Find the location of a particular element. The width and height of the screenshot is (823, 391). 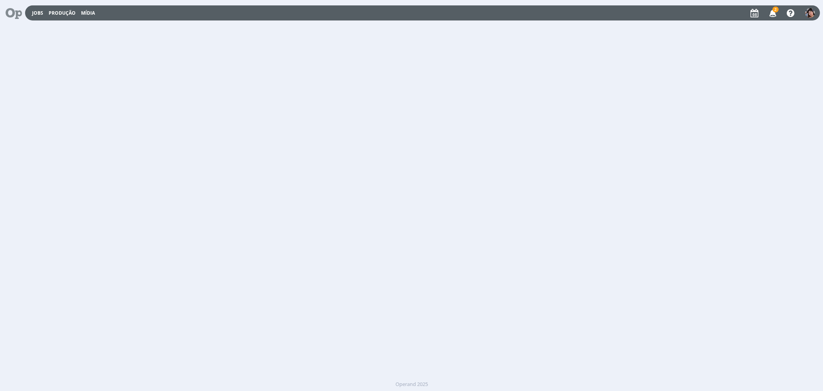

button: Produção is located at coordinates (62, 13).